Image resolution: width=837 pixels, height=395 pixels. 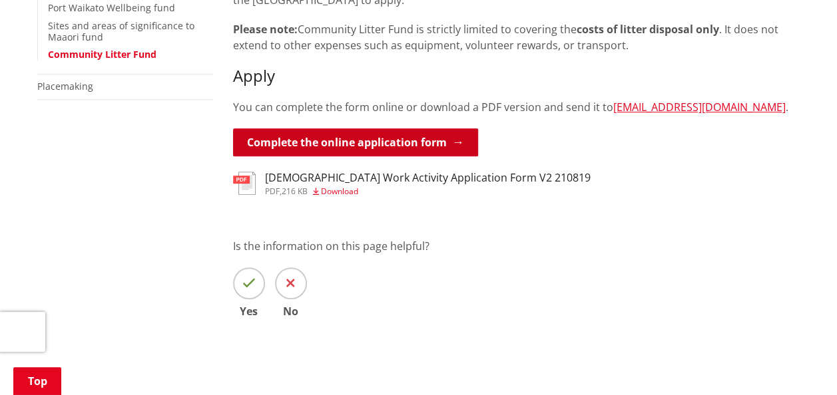 I want to click on span: Yes, so click(x=249, y=311).